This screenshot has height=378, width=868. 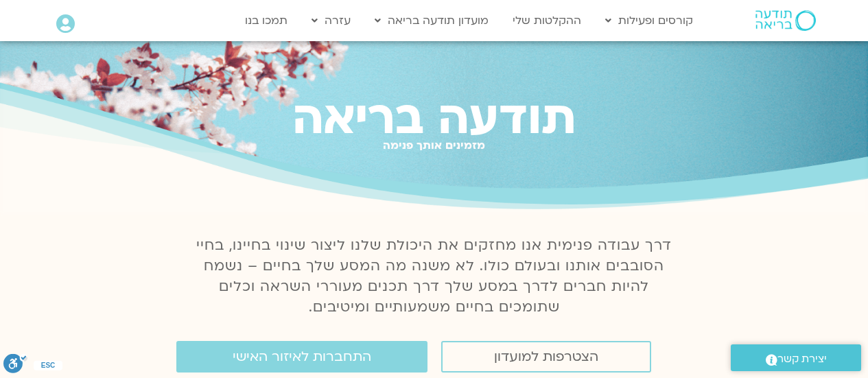 What do you see at coordinates (301, 356) in the screenshot?
I see `span: התחברות לאיזור האישי` at bounding box center [301, 356].